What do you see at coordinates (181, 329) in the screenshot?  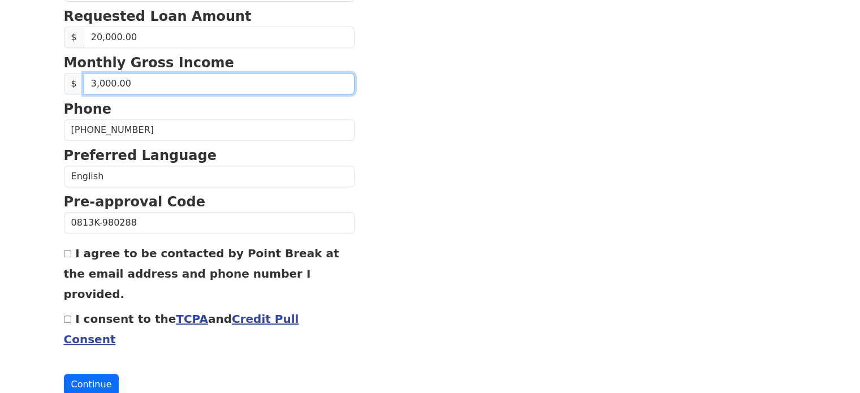 I see `label: I consent to the and` at bounding box center [181, 329].